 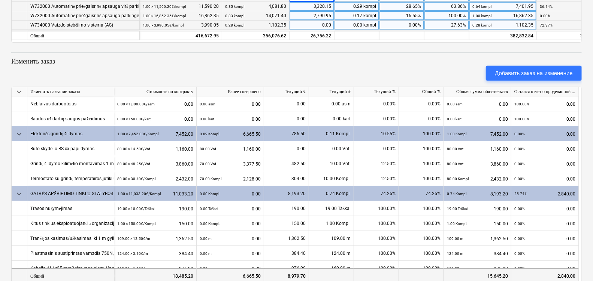 I want to click on small: 0.74 Kompl., so click(x=457, y=194).